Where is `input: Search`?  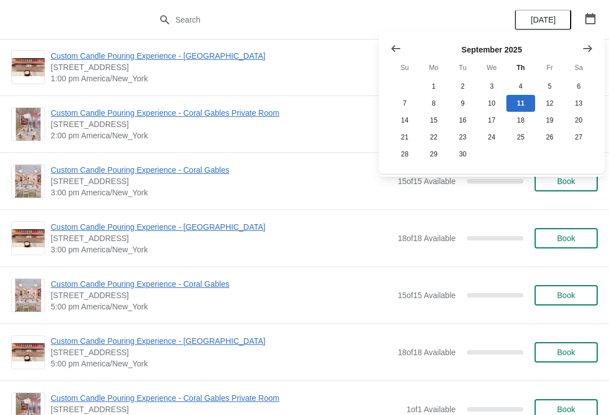 input: Search is located at coordinates (316, 20).